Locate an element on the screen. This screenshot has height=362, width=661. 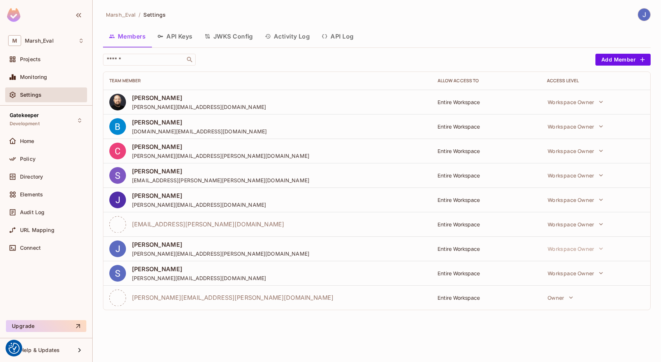
span: Elements is located at coordinates (31, 195).